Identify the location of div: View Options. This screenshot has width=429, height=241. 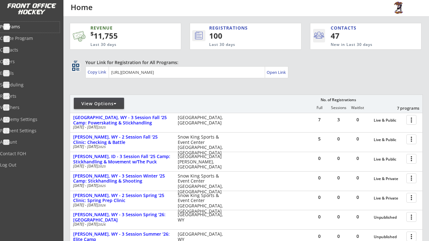
(99, 104).